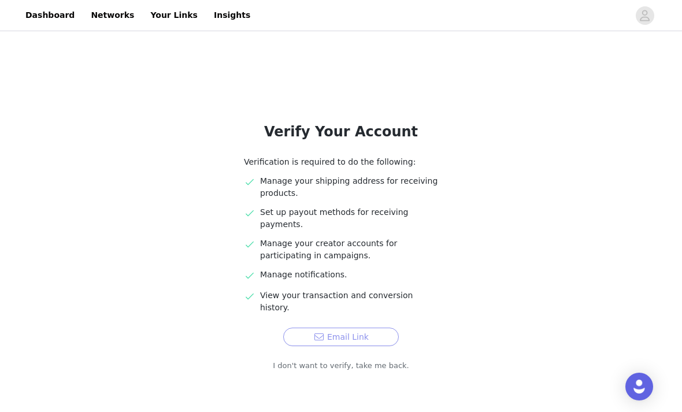 The image size is (682, 412). I want to click on a: Networks, so click(112, 15).